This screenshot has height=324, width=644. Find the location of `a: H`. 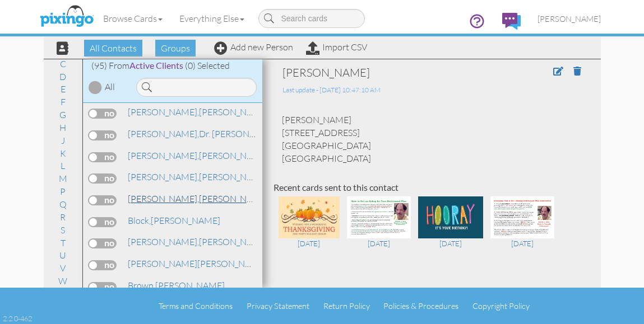

a: H is located at coordinates (62, 128).